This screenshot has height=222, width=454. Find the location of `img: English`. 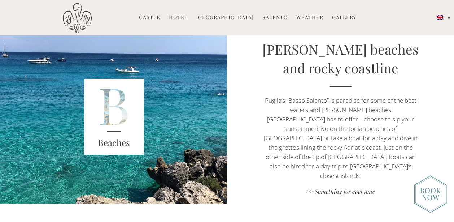

img: English is located at coordinates (440, 17).